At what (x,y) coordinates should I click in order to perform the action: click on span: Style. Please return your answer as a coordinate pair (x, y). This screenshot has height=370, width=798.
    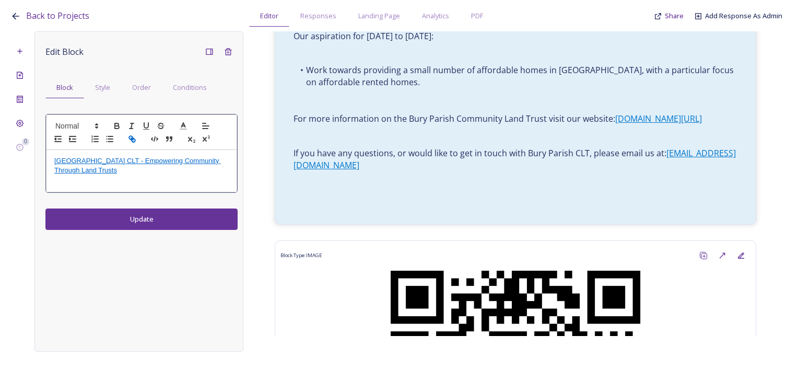
    Looking at the image, I should click on (102, 87).